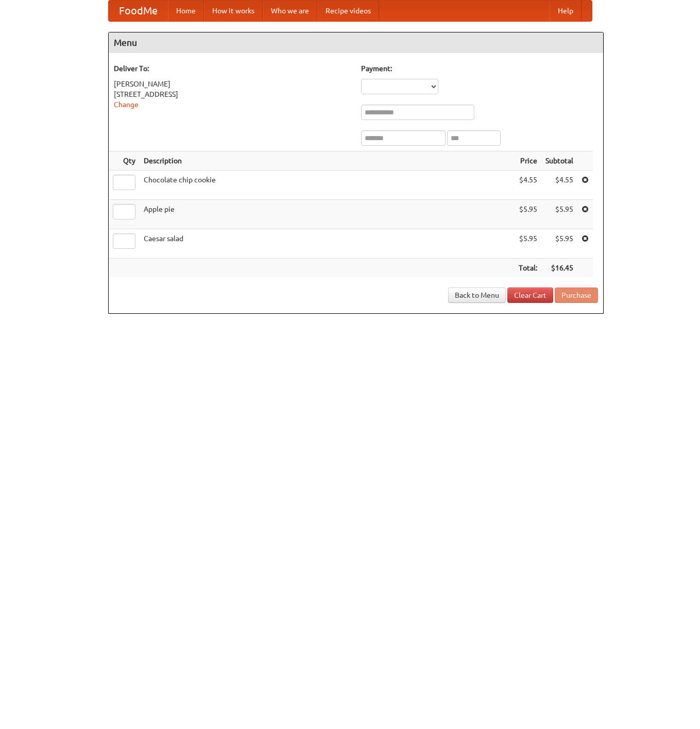  What do you see at coordinates (327, 185) in the screenshot?
I see `td: Chocolate chip cookie` at bounding box center [327, 185].